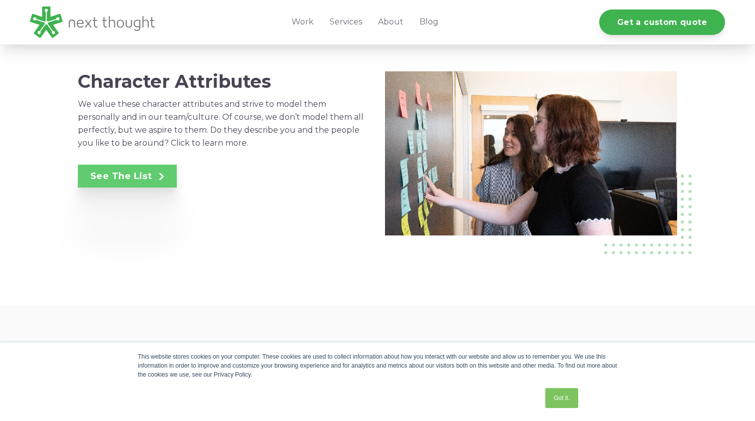  Describe the element at coordinates (224, 124) in the screenshot. I see `p: We value these character attributes and strive to model them personally and in our team/culture. ...` at that location.